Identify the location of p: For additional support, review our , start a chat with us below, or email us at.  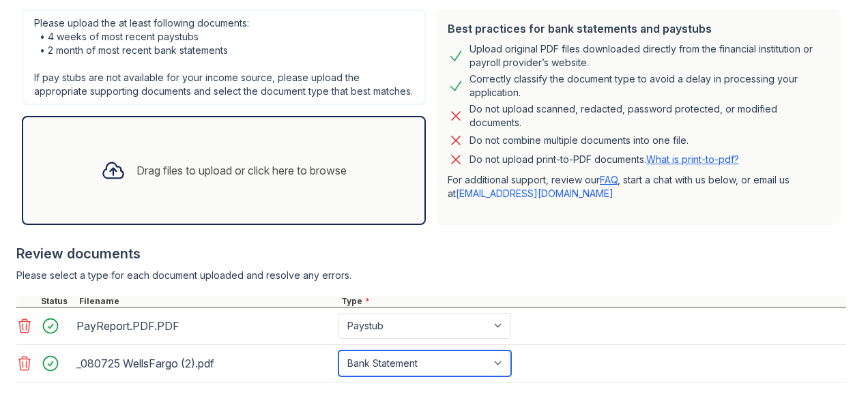
(639, 187).